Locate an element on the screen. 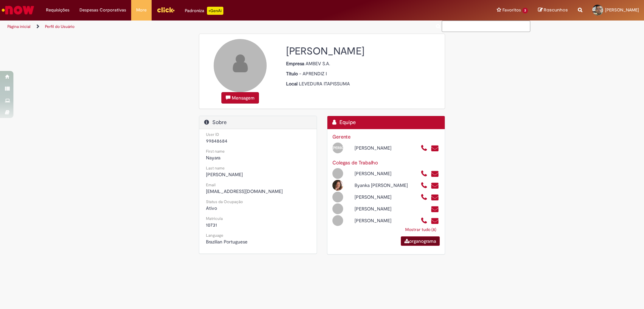 Image resolution: width=644 pixels, height=309 pixels. span: Requisições is located at coordinates (58, 10).